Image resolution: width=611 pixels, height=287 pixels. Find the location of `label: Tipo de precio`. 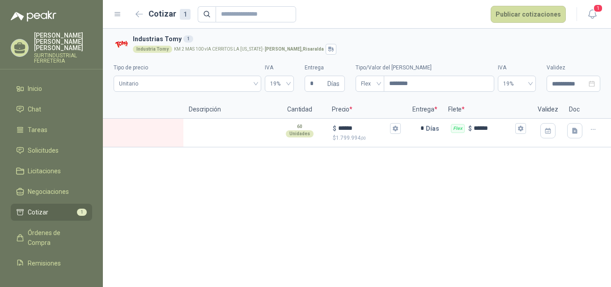

label: Tipo de precio is located at coordinates (187, 68).